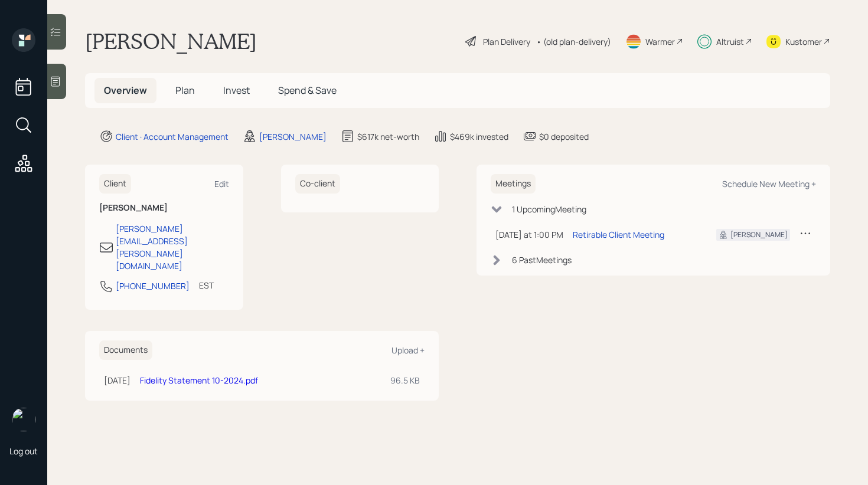 The width and height of the screenshot is (868, 485). What do you see at coordinates (549, 209) in the screenshot?
I see `div: 1 Upcoming Meeting` at bounding box center [549, 209].